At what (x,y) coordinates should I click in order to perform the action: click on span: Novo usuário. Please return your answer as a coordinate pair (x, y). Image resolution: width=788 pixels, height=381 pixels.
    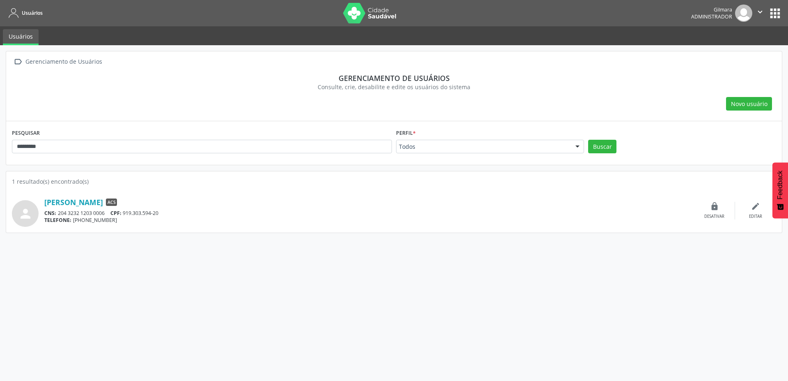
    Looking at the image, I should click on (749, 103).